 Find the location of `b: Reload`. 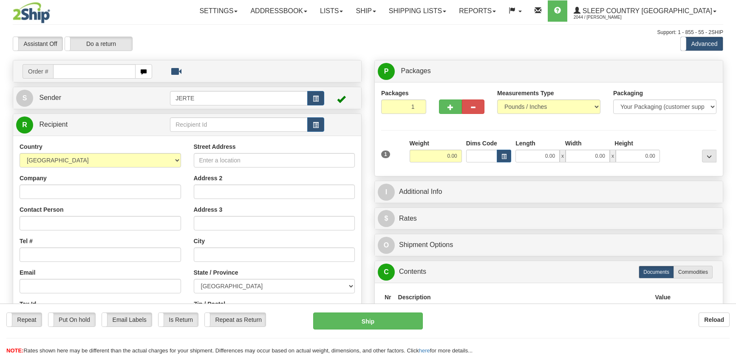

b: Reload is located at coordinates (714, 320).